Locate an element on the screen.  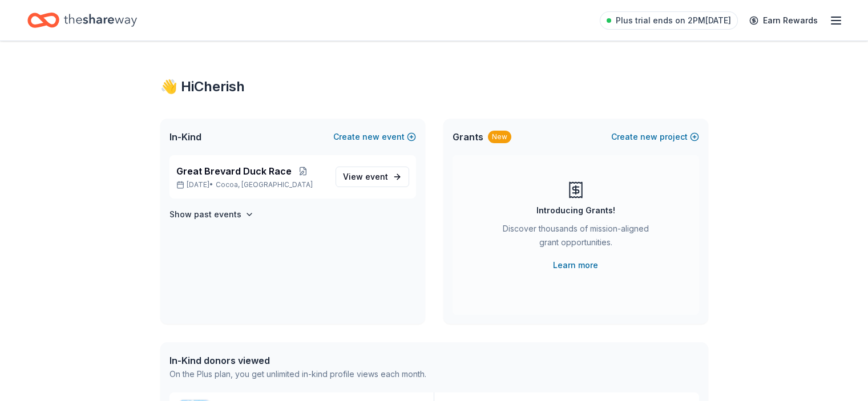
button: Createnewevent is located at coordinates (374, 136).